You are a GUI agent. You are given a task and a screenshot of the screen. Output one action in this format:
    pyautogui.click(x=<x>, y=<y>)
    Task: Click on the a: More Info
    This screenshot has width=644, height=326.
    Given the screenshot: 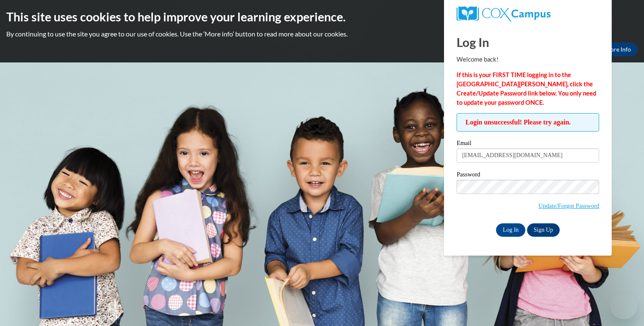 What is the action you would take?
    pyautogui.click(x=618, y=50)
    